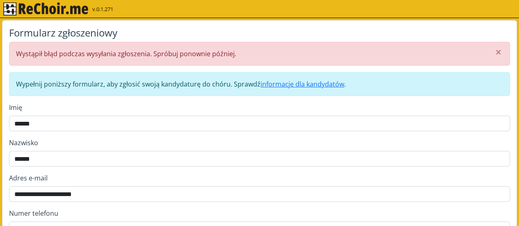 The height and width of the screenshot is (226, 519). I want to click on img: rekłajer mi, so click(46, 9).